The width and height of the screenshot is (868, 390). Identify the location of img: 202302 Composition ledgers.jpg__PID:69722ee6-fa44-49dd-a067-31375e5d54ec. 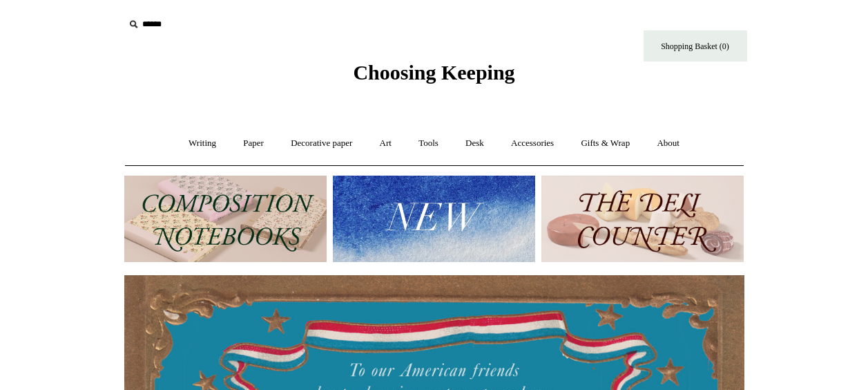
(226, 219).